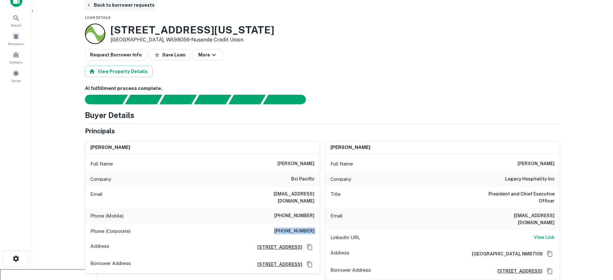  What do you see at coordinates (217, 40) in the screenshot?
I see `a: Nusenda Credit Union` at bounding box center [217, 40].